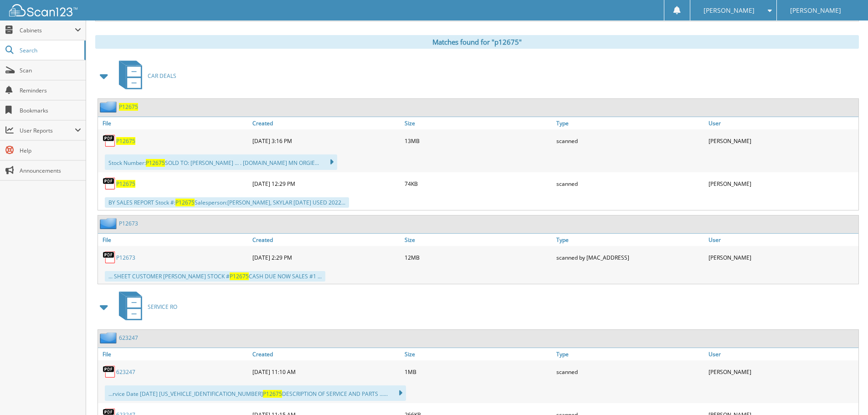 The height and width of the screenshot is (415, 868). Describe the element at coordinates (43, 10) in the screenshot. I see `img: scan123-logo-white.svg` at that location.